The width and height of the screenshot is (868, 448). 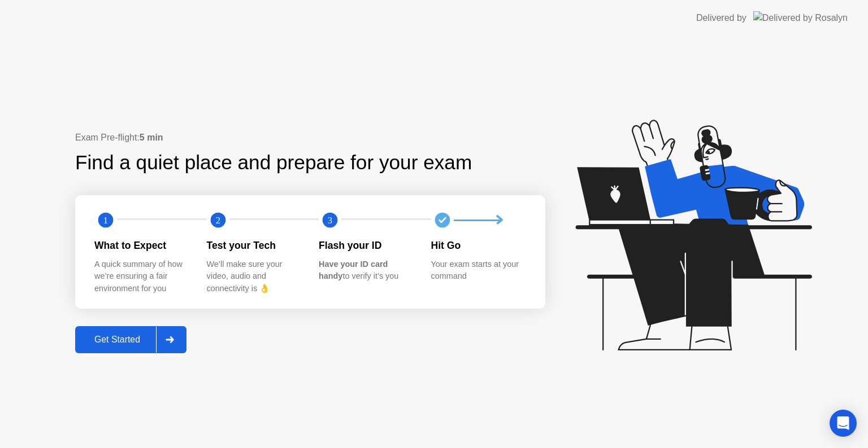 I want to click on text: 2, so click(x=218, y=220).